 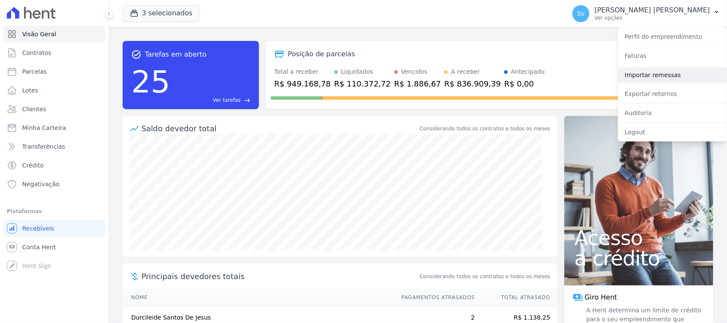 What do you see at coordinates (33, 165) in the screenshot?
I see `span: Crédito` at bounding box center [33, 165].